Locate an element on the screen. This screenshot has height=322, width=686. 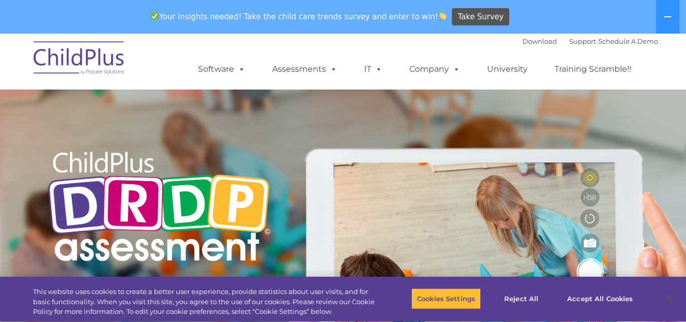
span: Your insights needed! Take the child care trends survey and enter to win! is located at coordinates (299, 16).